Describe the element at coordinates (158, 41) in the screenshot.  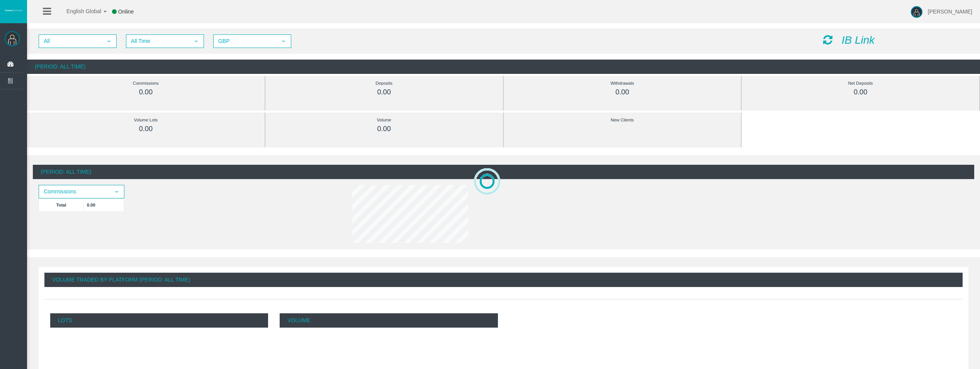
I see `span: All Time` at that location.